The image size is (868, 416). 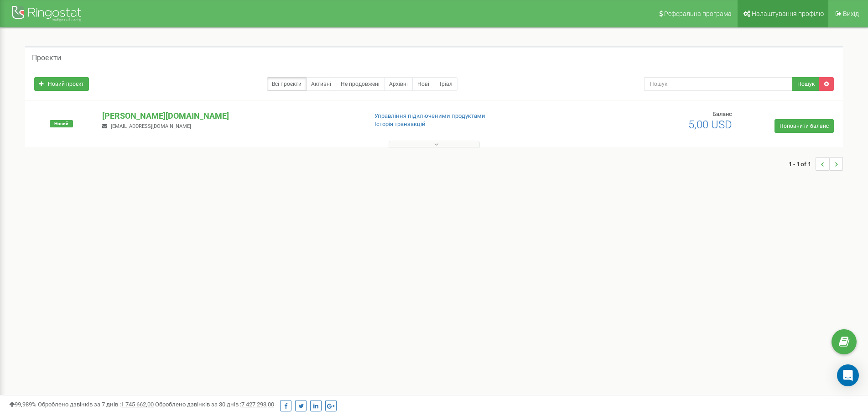 What do you see at coordinates (848, 375) in the screenshot?
I see `div: Open Intercom Messenger` at bounding box center [848, 375].